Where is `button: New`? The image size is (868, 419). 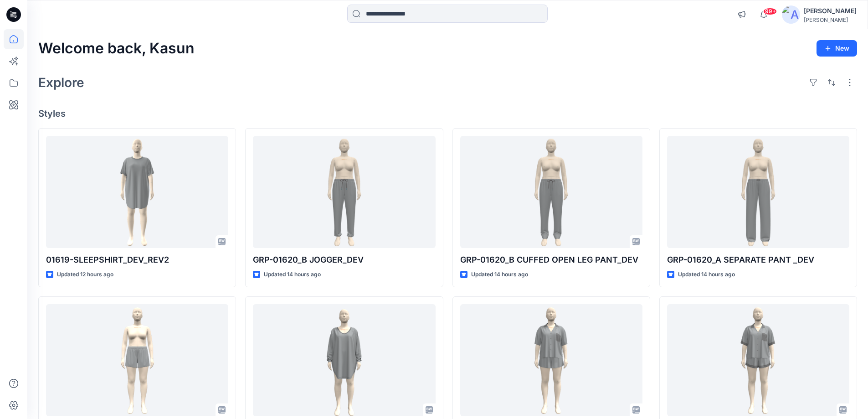
button: New is located at coordinates (836, 49).